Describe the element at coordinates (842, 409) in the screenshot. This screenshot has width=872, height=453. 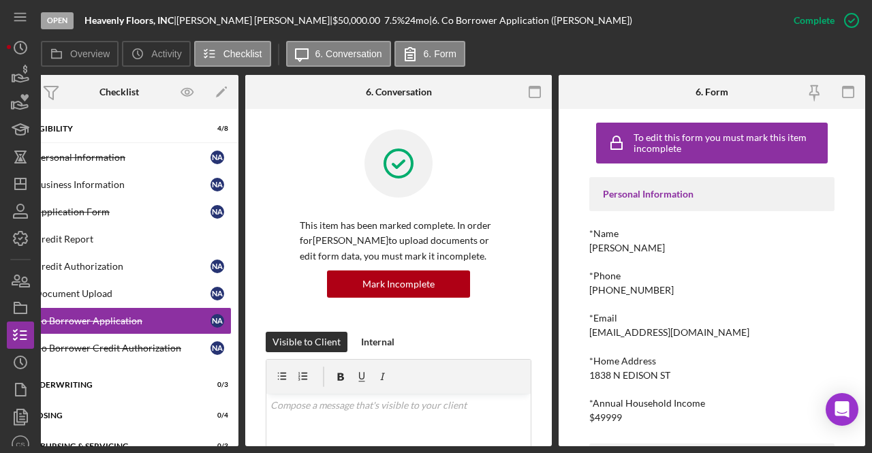
I see `div: Open Intercom Messenger` at that location.